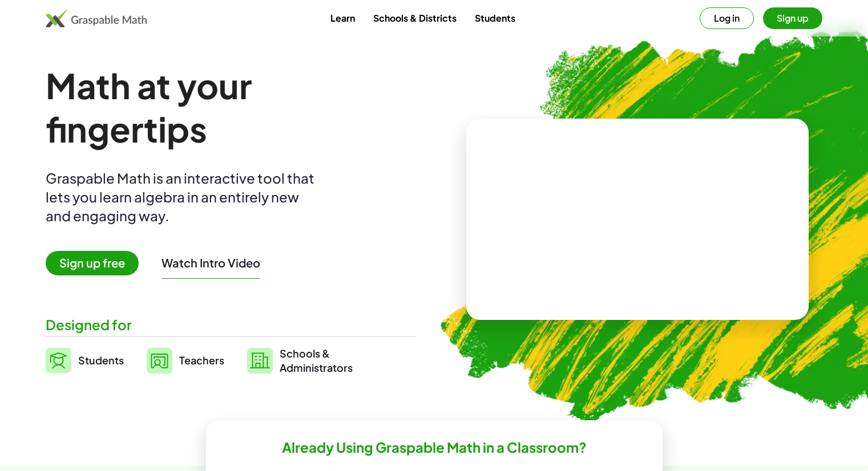 The image size is (868, 471). What do you see at coordinates (415, 18) in the screenshot?
I see `a: Schools & Districts` at bounding box center [415, 18].